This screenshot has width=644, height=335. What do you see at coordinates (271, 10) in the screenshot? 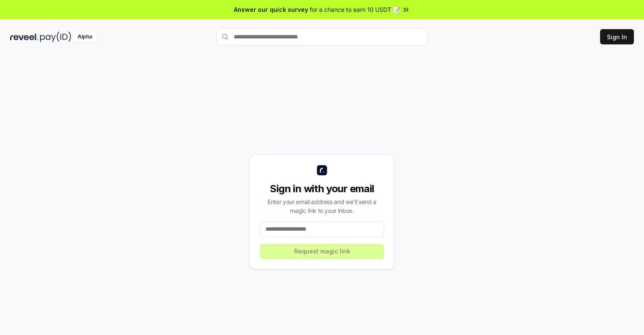
I see `span: Answer our quick survey` at bounding box center [271, 10].